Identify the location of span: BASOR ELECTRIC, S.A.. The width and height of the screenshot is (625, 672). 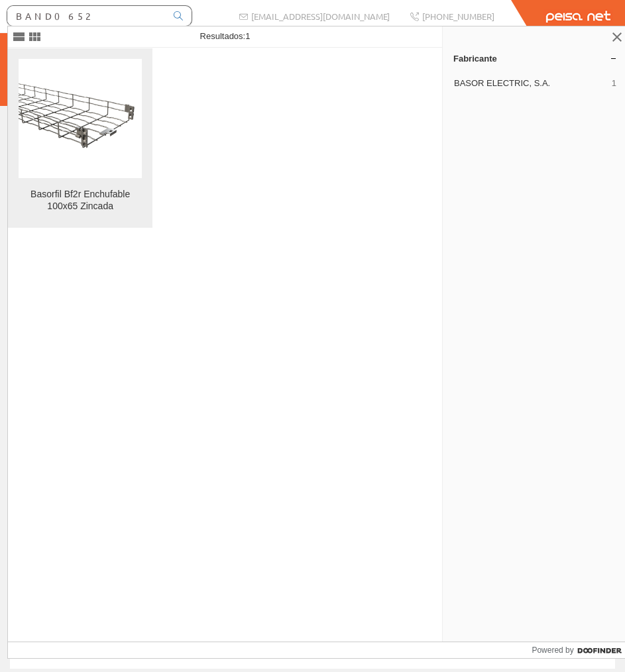
(530, 84).